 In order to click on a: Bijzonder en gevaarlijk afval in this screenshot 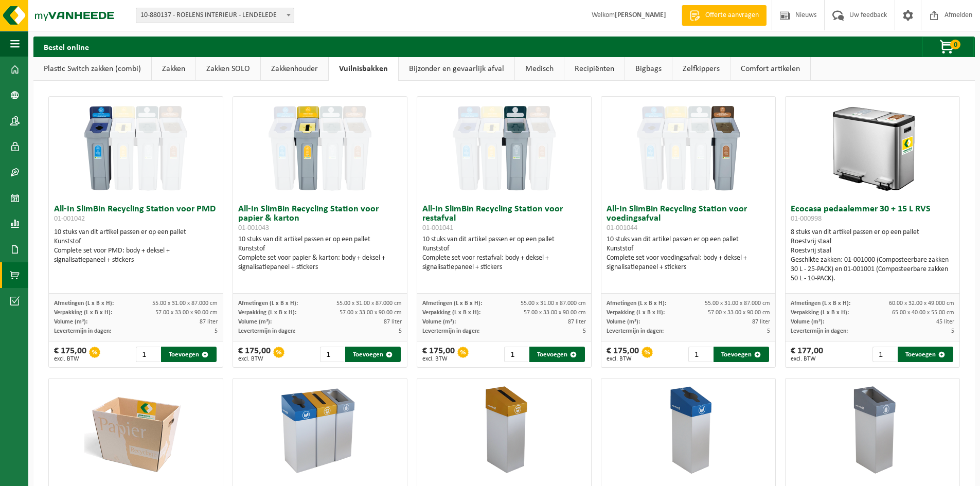, I will do `click(456, 69)`.